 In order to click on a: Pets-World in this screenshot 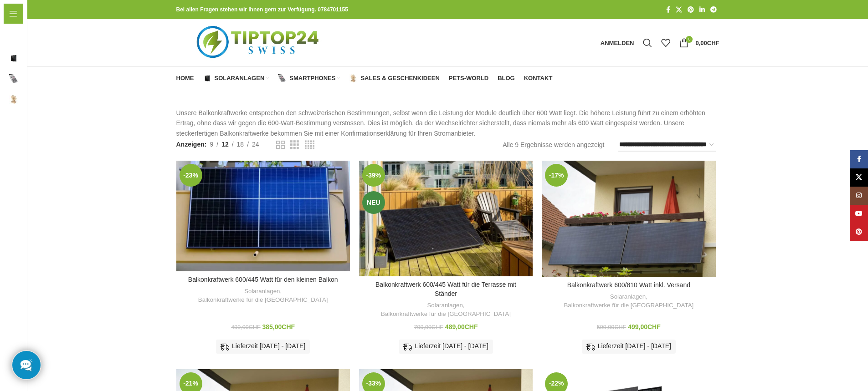, I will do `click(468, 78)`.